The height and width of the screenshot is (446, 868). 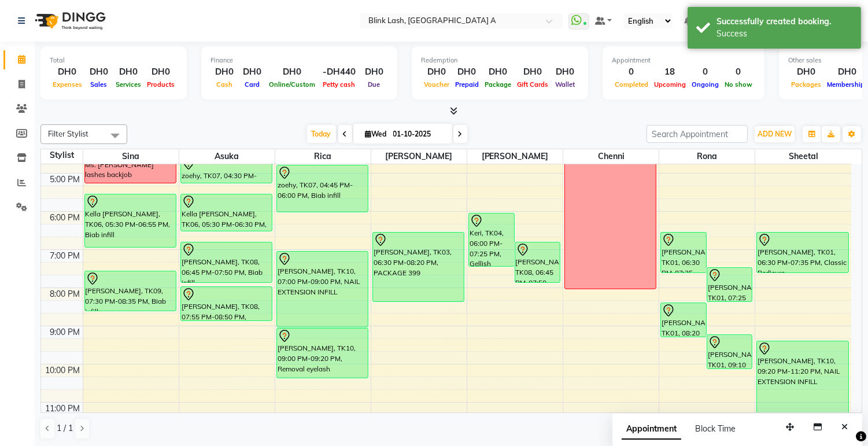 What do you see at coordinates (845, 426) in the screenshot?
I see `button: Close` at bounding box center [845, 426].